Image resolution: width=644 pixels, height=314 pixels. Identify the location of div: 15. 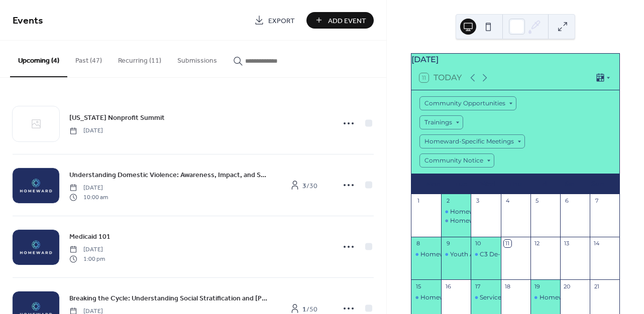
(418, 286).